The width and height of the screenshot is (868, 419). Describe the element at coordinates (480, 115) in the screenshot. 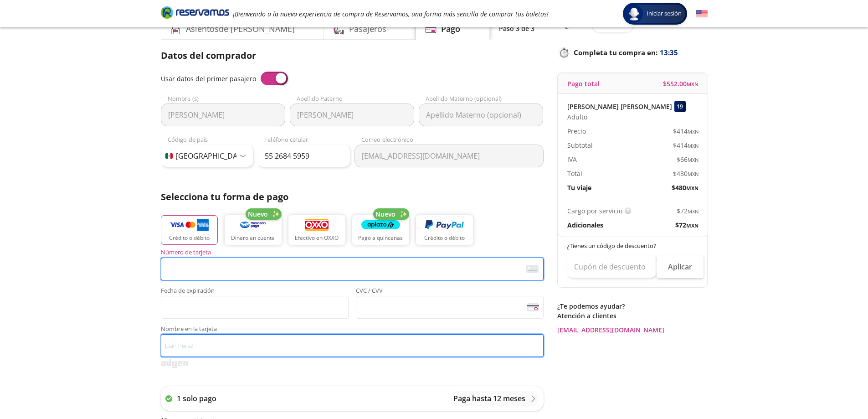

I see `input: Apellido Materno (opcional)` at that location.